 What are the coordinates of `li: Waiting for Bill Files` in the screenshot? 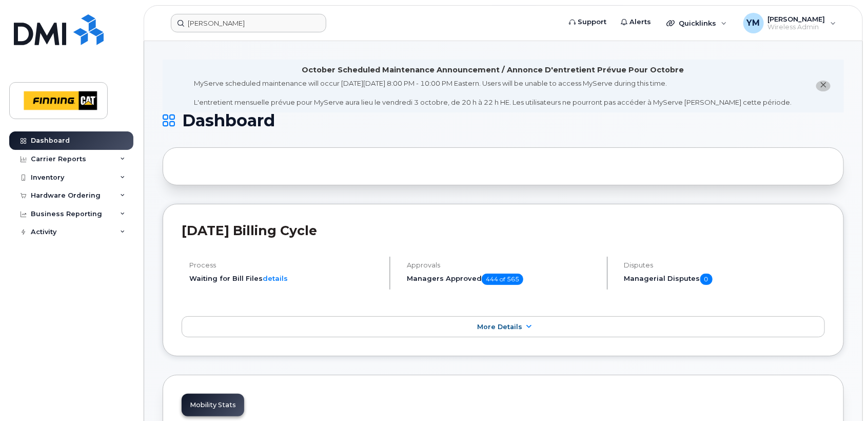 It's located at (285, 278).